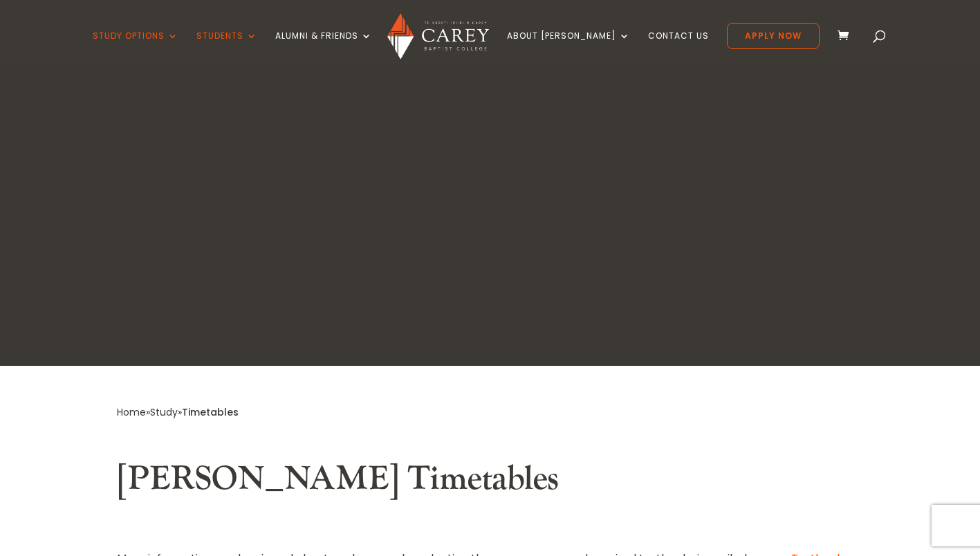  I want to click on a: Students, so click(227, 47).